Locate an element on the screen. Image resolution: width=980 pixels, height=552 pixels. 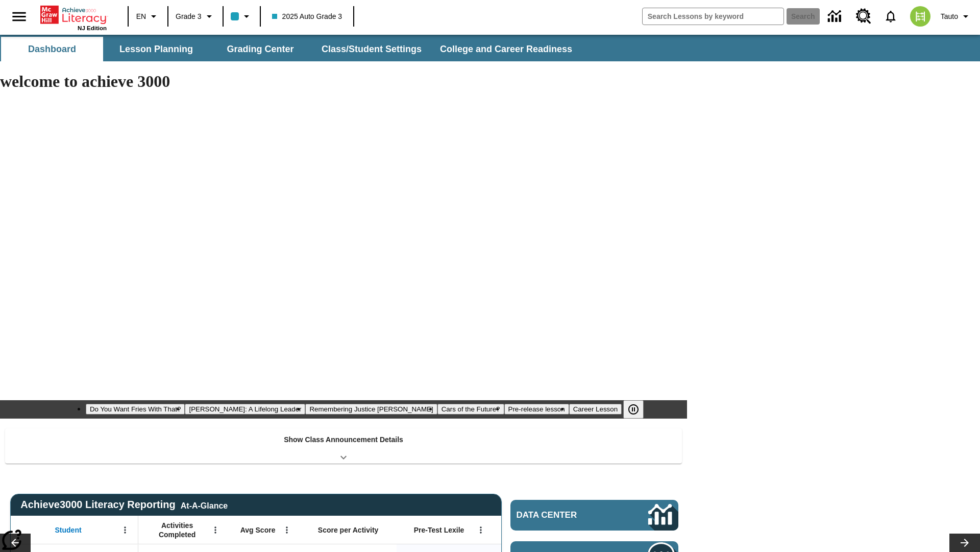
p: Show Class Announcement Details is located at coordinates (344, 439).